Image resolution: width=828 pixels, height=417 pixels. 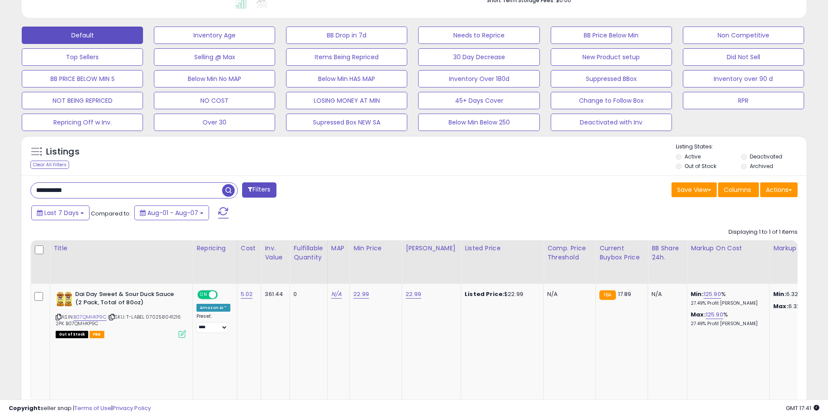 I want to click on strong: Copyright, so click(x=24, y=407).